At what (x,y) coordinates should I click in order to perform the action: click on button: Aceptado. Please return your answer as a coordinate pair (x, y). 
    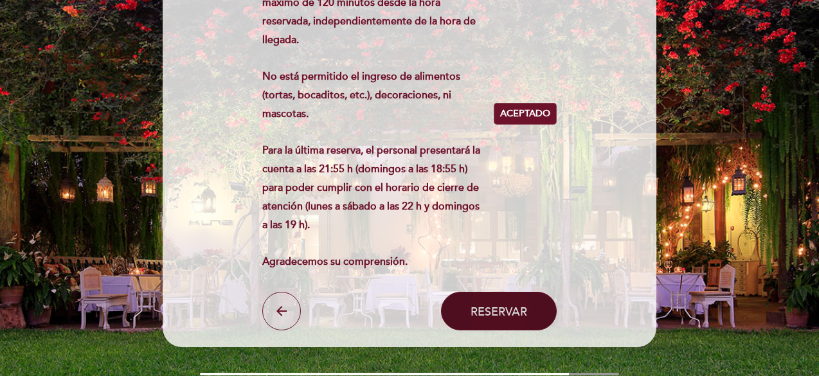
    Looking at the image, I should click on (525, 114).